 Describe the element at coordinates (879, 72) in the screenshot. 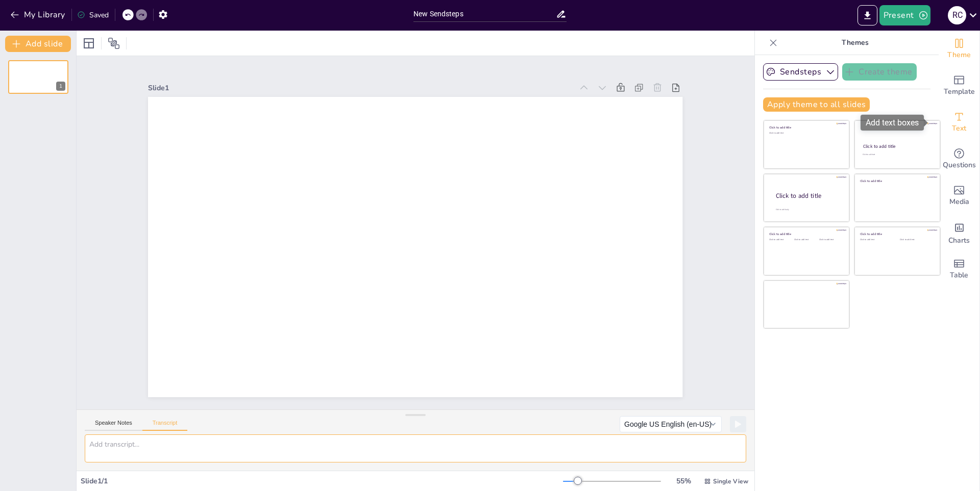

I see `button: Create theme` at that location.